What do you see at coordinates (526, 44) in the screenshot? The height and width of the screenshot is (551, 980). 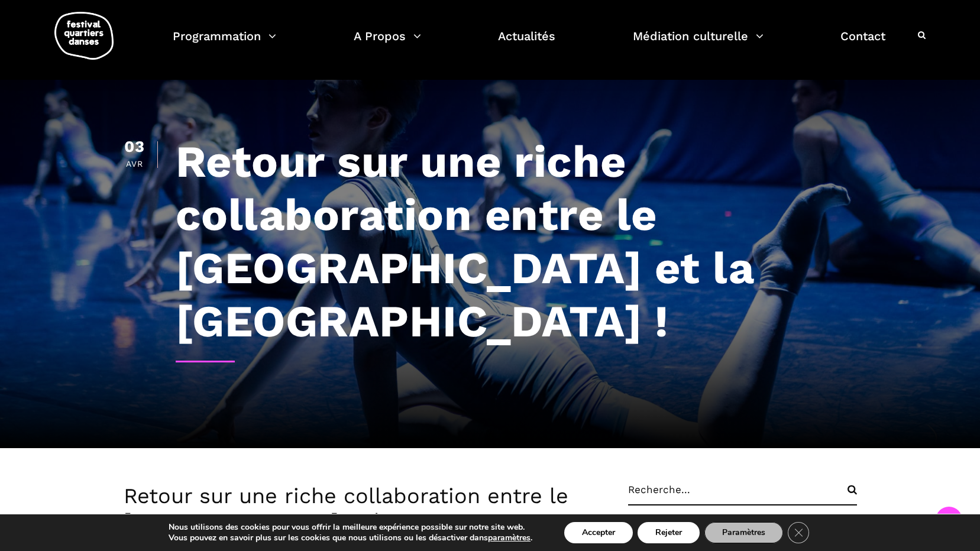 I see `a: Actualités` at bounding box center [526, 44].